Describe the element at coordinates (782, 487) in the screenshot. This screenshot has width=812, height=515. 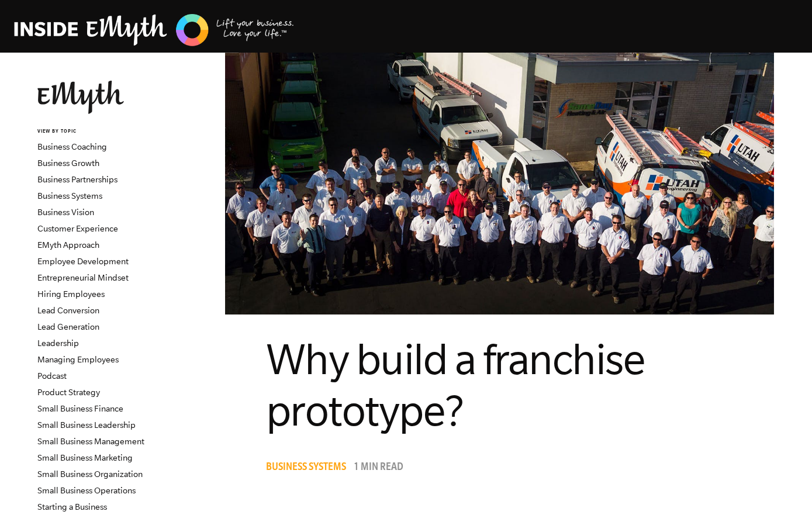
I see `div: Chat Widget` at that location.